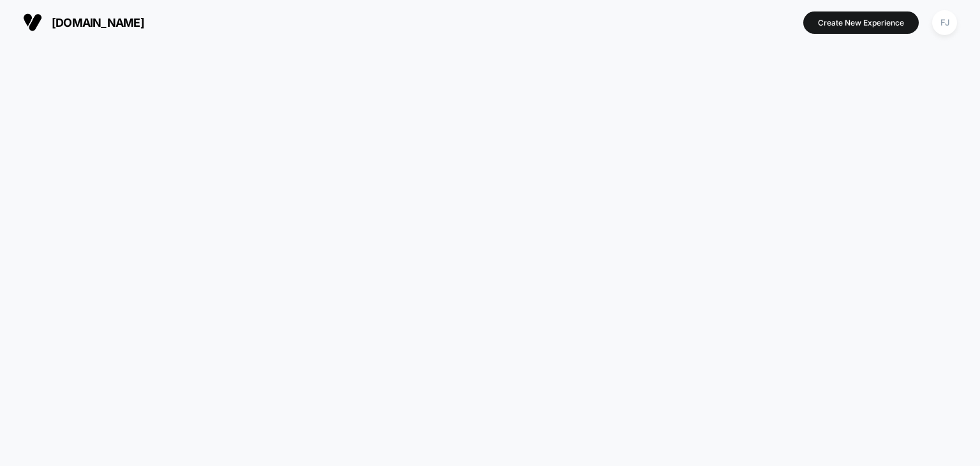 The width and height of the screenshot is (980, 466). What do you see at coordinates (33, 22) in the screenshot?
I see `img: Visually logo` at bounding box center [33, 22].